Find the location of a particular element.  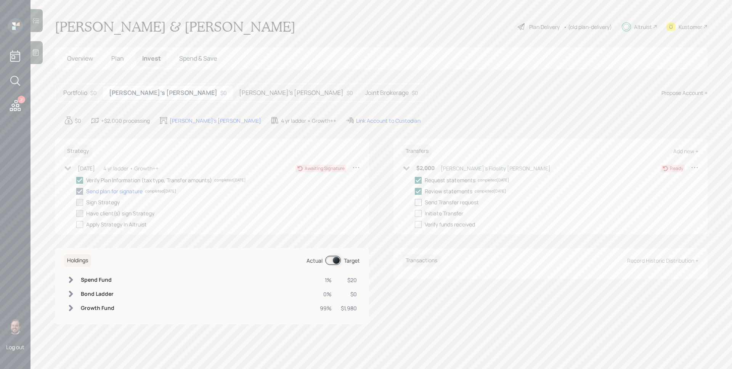

span: Invest is located at coordinates (151, 58).